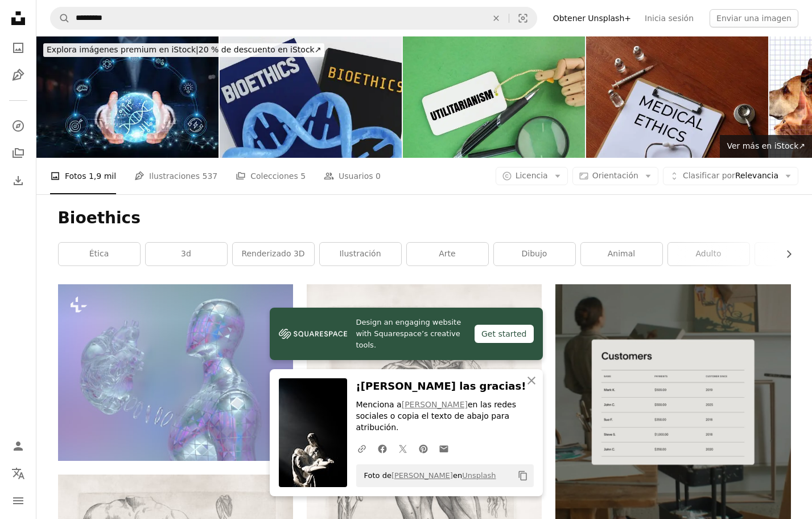  Describe the element at coordinates (766, 146) in the screenshot. I see `span: Ver más en iStock ↗` at that location.